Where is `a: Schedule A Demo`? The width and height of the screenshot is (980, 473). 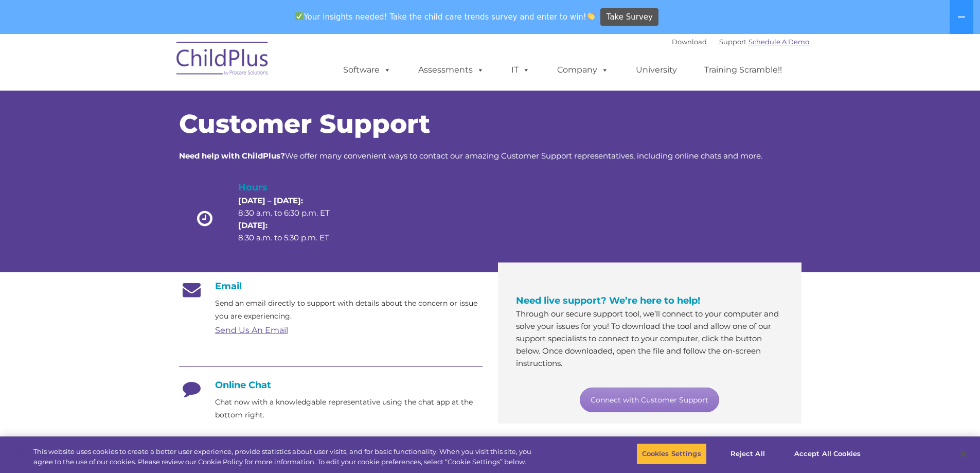
a: Schedule A Demo is located at coordinates (779, 42).